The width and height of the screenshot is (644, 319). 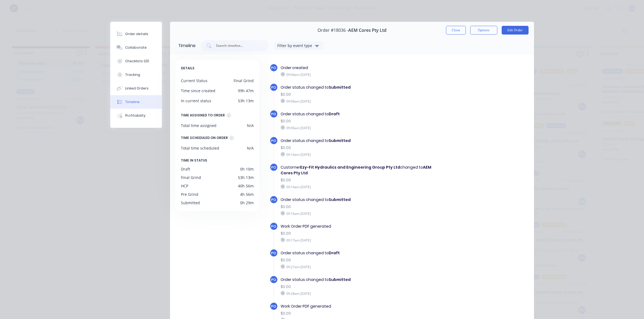 I want to click on button: Edit Order, so click(x=515, y=30).